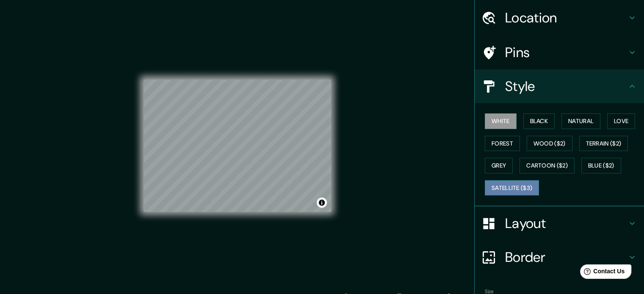 This screenshot has width=644, height=294. Describe the element at coordinates (581, 121) in the screenshot. I see `button: Natural` at that location.